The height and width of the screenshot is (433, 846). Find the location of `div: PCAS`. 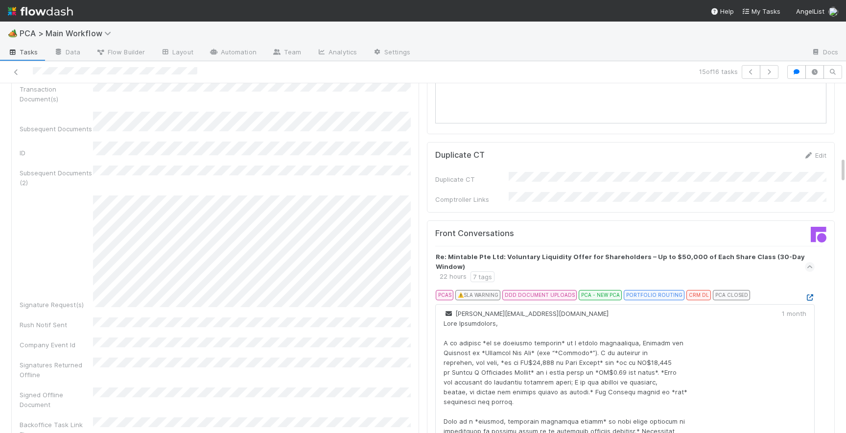

div: PCAS is located at coordinates (444, 295).